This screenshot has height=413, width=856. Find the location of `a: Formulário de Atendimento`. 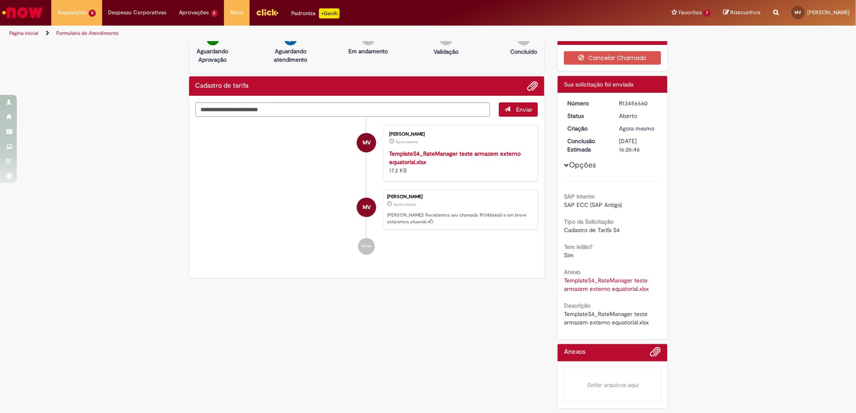

a: Formulário de Atendimento is located at coordinates (87, 33).